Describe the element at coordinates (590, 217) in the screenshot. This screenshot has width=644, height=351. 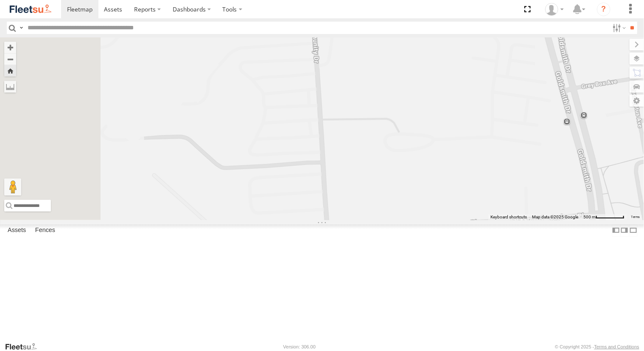
I see `span: 500 m` at that location.